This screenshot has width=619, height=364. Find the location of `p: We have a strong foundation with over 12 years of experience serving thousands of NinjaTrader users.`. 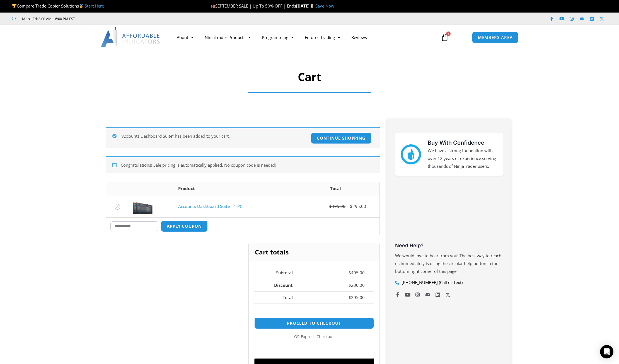

p: We have a strong foundation with over 12 years of experience serving thousands of NinjaTrader users. is located at coordinates (463, 158).